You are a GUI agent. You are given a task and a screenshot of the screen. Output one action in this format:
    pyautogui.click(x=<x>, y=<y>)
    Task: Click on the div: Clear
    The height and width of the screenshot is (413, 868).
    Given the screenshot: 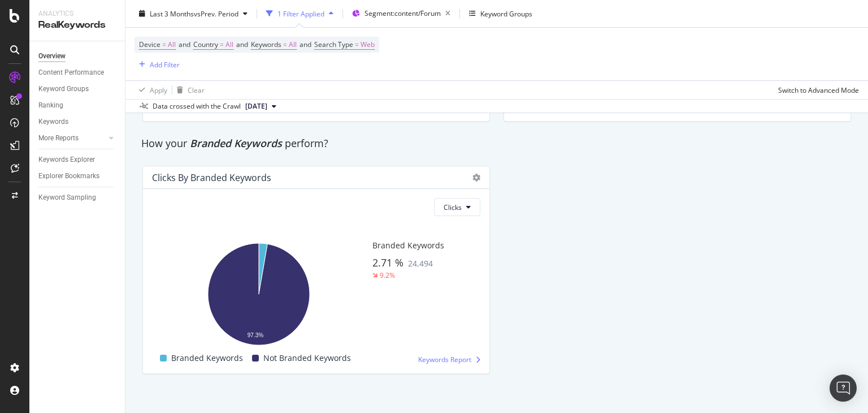 What is the action you would take?
    pyautogui.click(x=196, y=89)
    